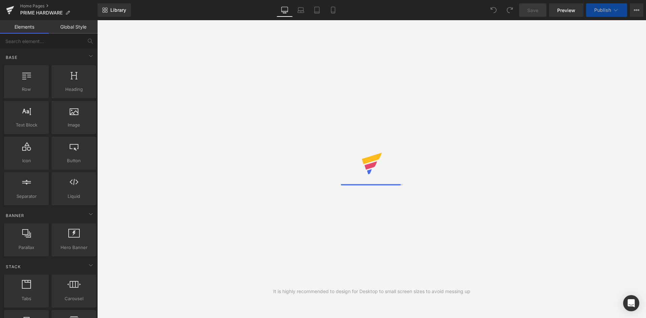 Image resolution: width=646 pixels, height=318 pixels. What do you see at coordinates (41, 13) in the screenshot?
I see `span: PRIME HARDWARE` at bounding box center [41, 13].